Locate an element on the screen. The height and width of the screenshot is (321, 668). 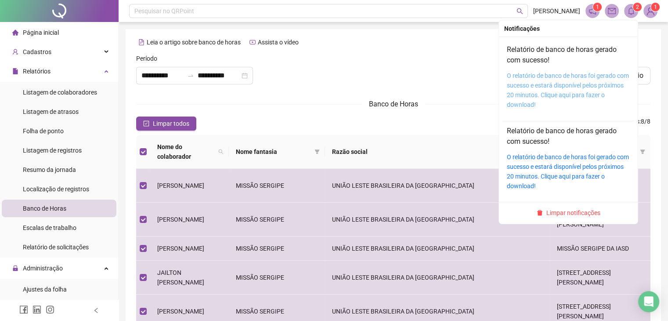
span: user-add is located at coordinates (15, 52).